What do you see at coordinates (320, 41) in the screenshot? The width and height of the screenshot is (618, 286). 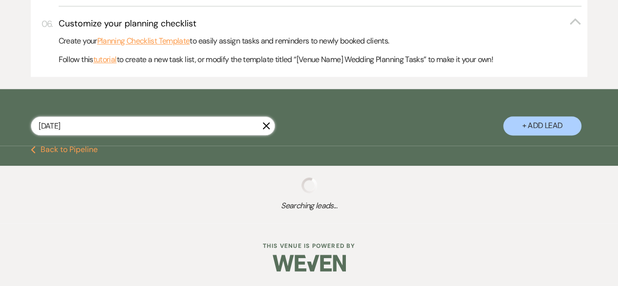 I see `p: Create your to easily assign tasks and reminders to newly booked clients.` at bounding box center [320, 41].